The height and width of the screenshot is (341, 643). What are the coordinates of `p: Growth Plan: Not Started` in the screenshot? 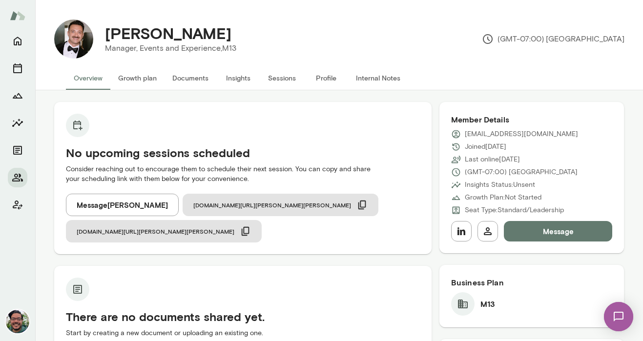 It's located at (503, 198).